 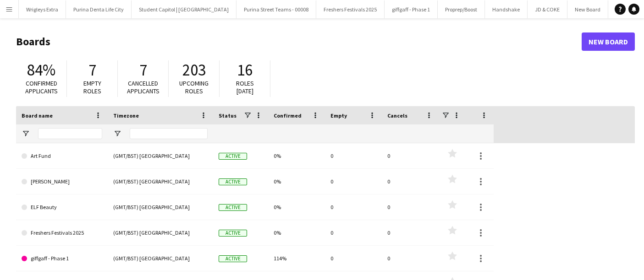 What do you see at coordinates (245, 70) in the screenshot?
I see `span: 16` at bounding box center [245, 70].